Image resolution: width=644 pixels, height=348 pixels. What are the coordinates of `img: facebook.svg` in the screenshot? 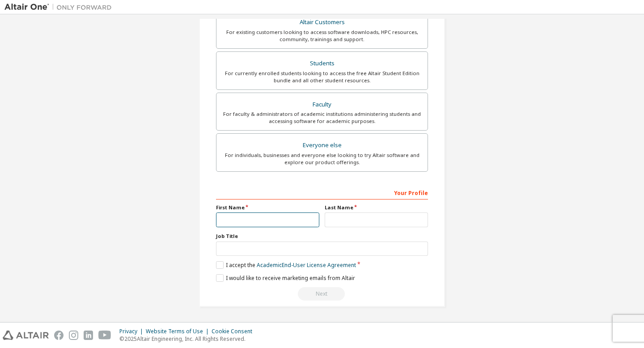 It's located at (59, 335).